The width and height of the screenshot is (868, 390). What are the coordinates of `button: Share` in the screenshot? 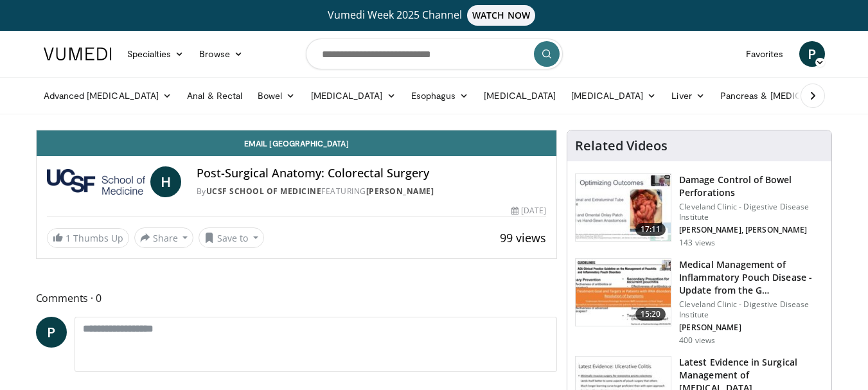 It's located at (164, 238).